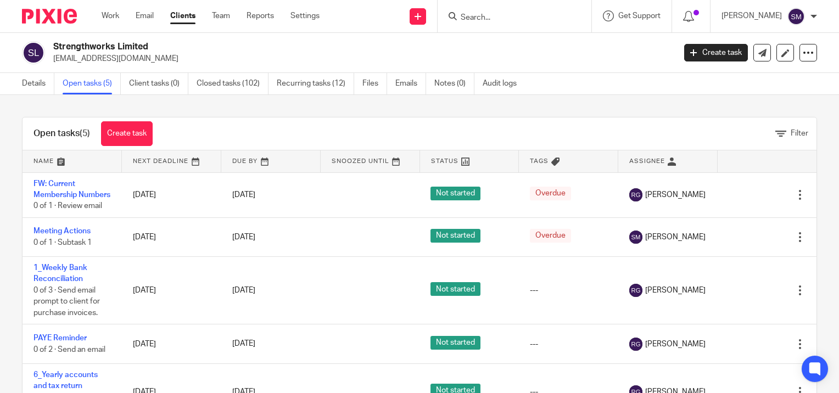 The width and height of the screenshot is (839, 393). Describe the element at coordinates (49, 16) in the screenshot. I see `img: Pixie` at that location.